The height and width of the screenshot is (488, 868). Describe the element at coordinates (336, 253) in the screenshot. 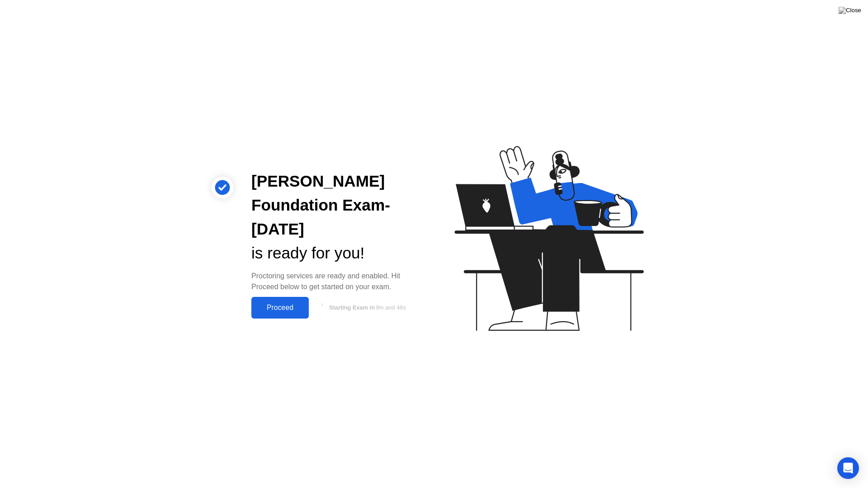

I see `div: is ready for you!` at that location.